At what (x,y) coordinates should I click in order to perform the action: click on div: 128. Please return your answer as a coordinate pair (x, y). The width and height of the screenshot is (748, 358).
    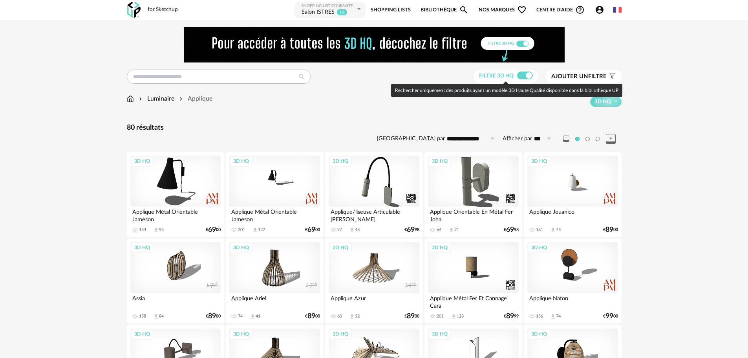
    Looking at the image, I should click on (460, 316).